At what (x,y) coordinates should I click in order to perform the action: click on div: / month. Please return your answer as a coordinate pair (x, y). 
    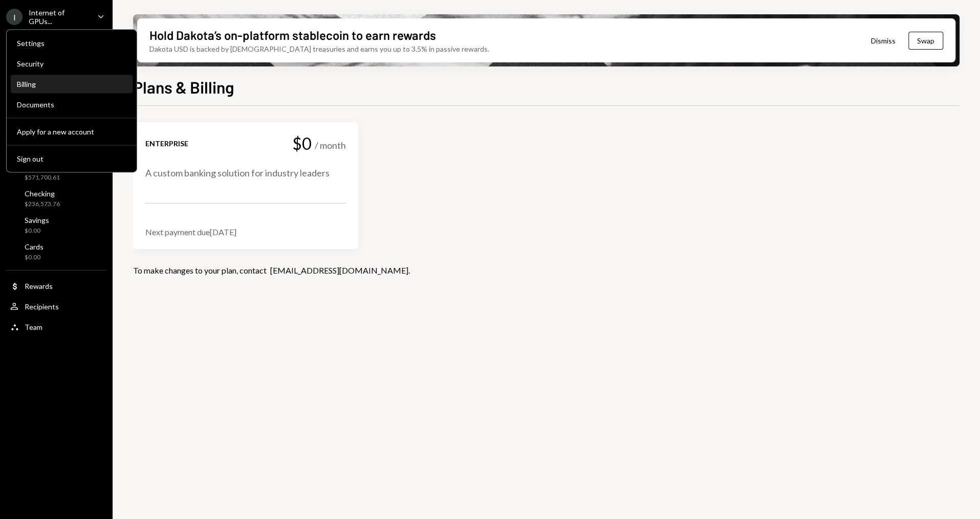
    Looking at the image, I should click on (330, 145).